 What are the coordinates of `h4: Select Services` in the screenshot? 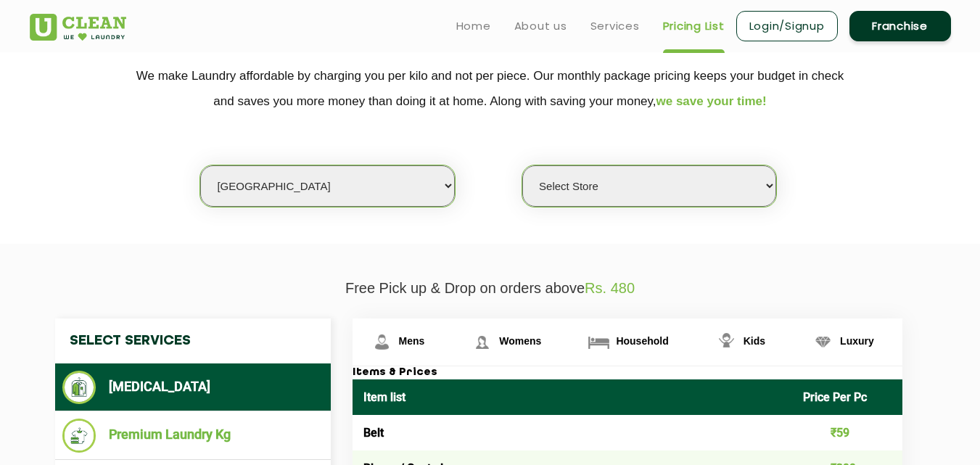 It's located at (193, 341).